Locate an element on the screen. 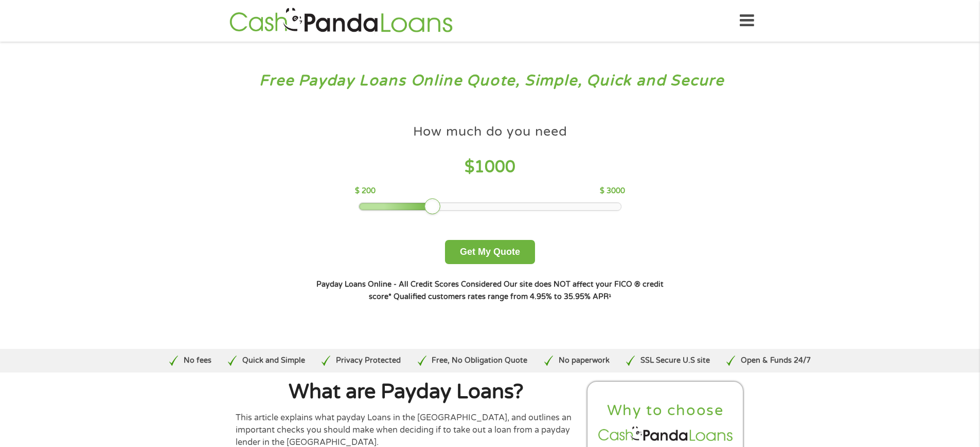 The width and height of the screenshot is (980, 447). strong: Qualified customers rates range from 4.95% to 35.95% APR¹ is located at coordinates (502, 296).